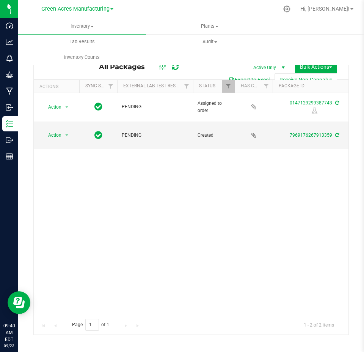 The width and height of the screenshot is (364, 352). Describe the element at coordinates (153, 86) in the screenshot. I see `a: External Lab Test Result` at that location.